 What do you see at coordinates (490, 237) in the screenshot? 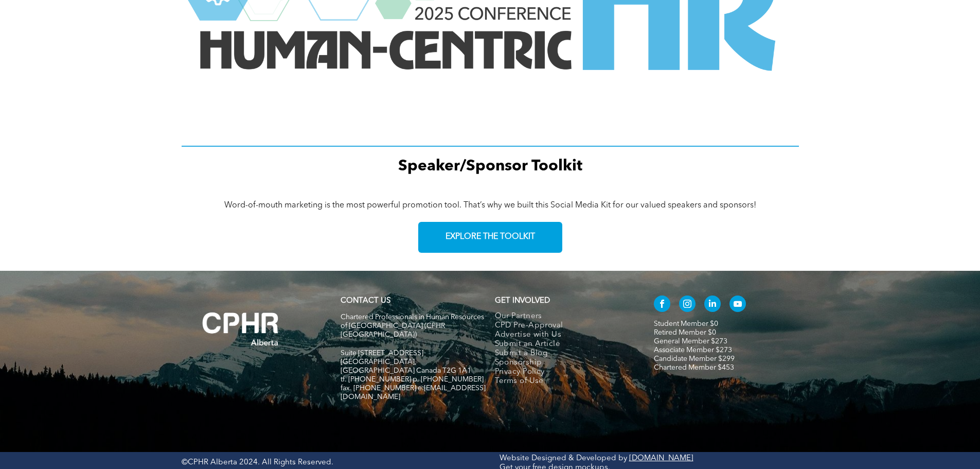
I see `span: EXPLORE THE TOOLKIT` at bounding box center [490, 237].